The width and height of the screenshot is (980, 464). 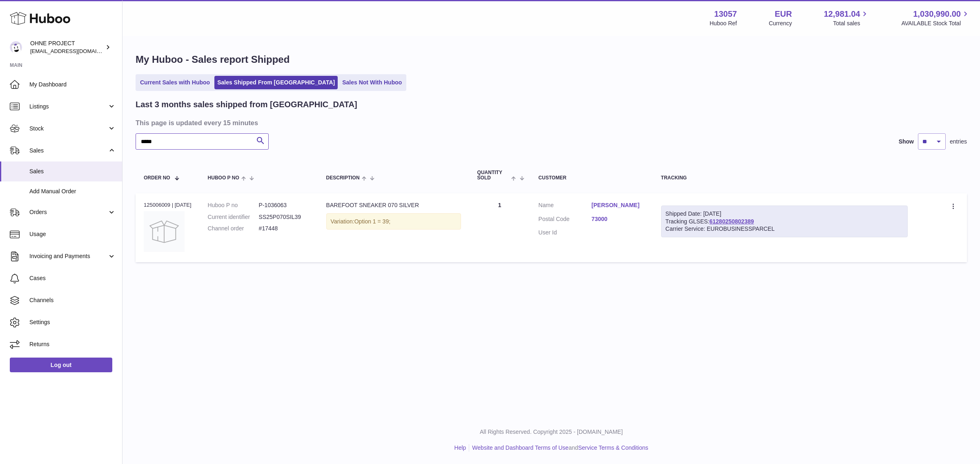 I want to click on div: Variation:, so click(x=394, y=222).